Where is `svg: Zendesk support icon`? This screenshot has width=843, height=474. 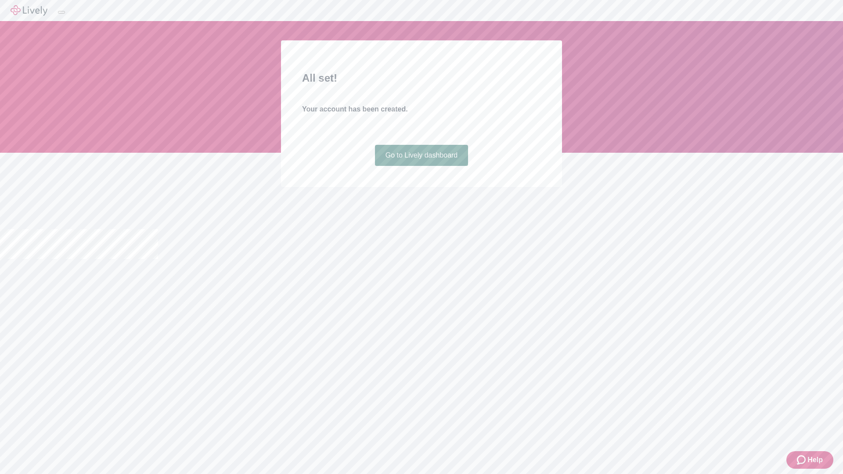
svg: Zendesk support icon is located at coordinates (802, 460).